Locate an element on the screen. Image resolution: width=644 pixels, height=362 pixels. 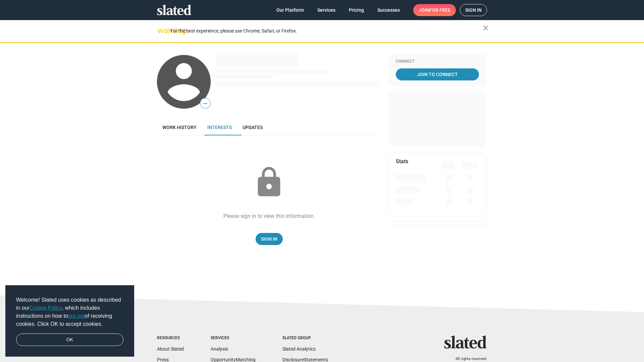
mat-icon: close is located at coordinates (485, 28).